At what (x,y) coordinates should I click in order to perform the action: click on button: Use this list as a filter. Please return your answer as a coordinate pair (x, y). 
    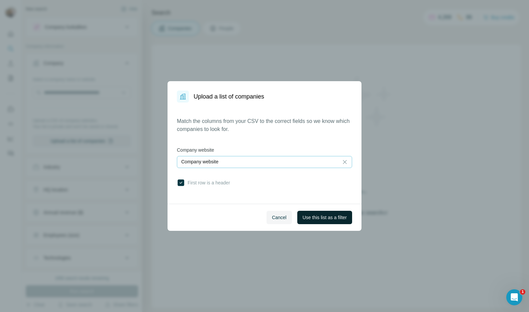
    Looking at the image, I should click on (325, 218).